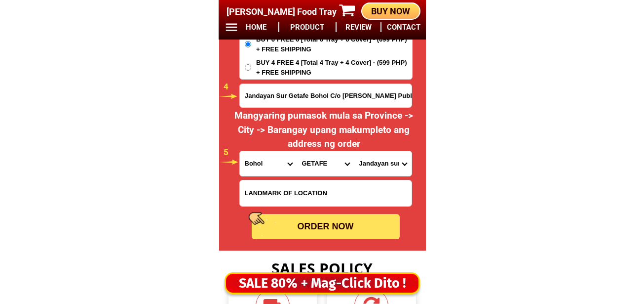 This screenshot has width=644, height=304. I want to click on select: Select commune, so click(383, 164).